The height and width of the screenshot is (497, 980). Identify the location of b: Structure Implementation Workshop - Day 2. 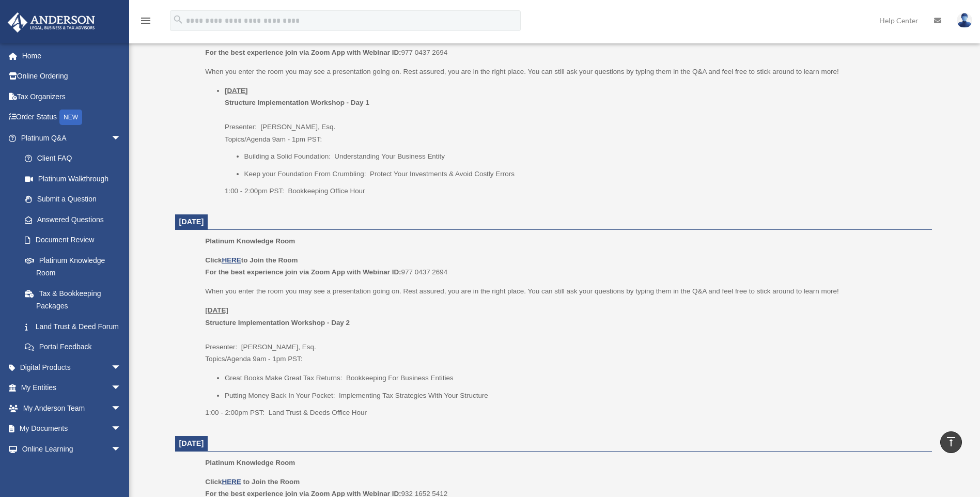
(277, 323).